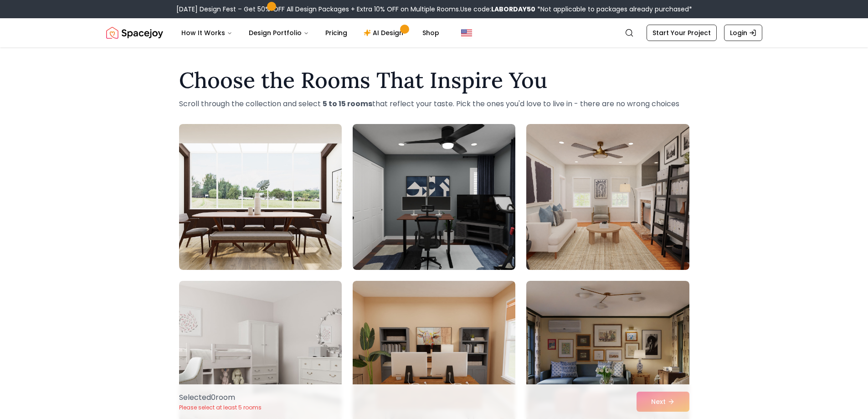  I want to click on button: How It Works, so click(207, 33).